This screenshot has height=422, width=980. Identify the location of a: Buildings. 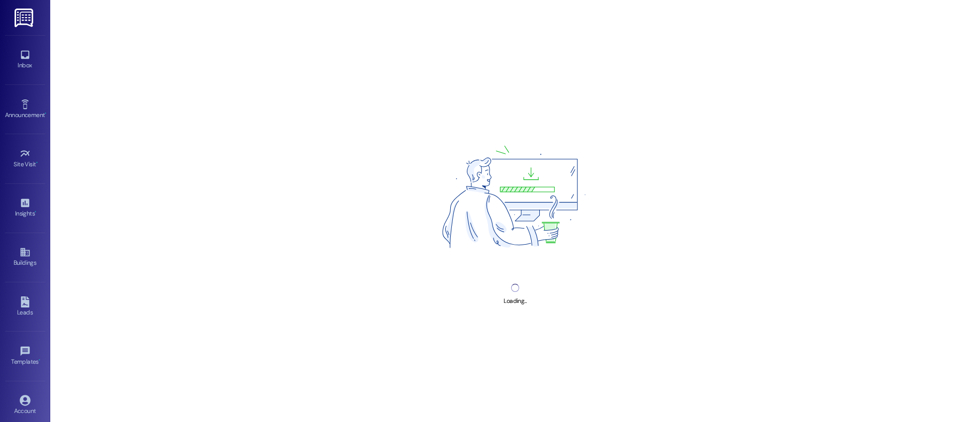
(25, 257).